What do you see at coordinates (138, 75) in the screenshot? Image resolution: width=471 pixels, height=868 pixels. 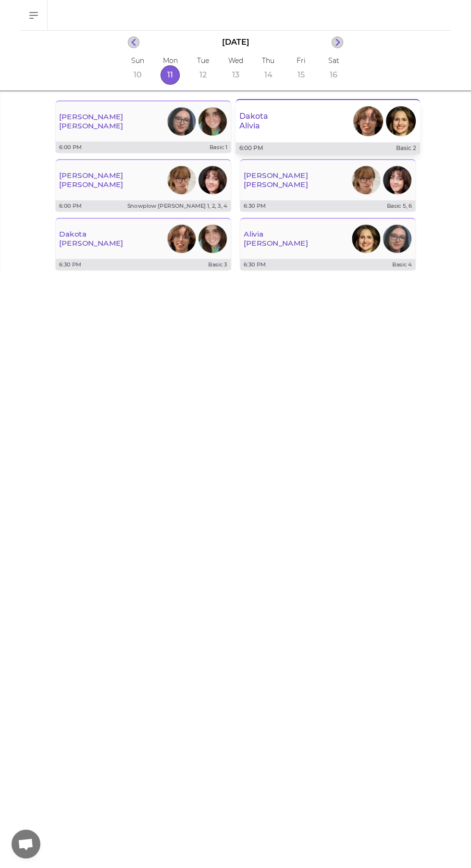 I see `button: 10` at bounding box center [138, 75].